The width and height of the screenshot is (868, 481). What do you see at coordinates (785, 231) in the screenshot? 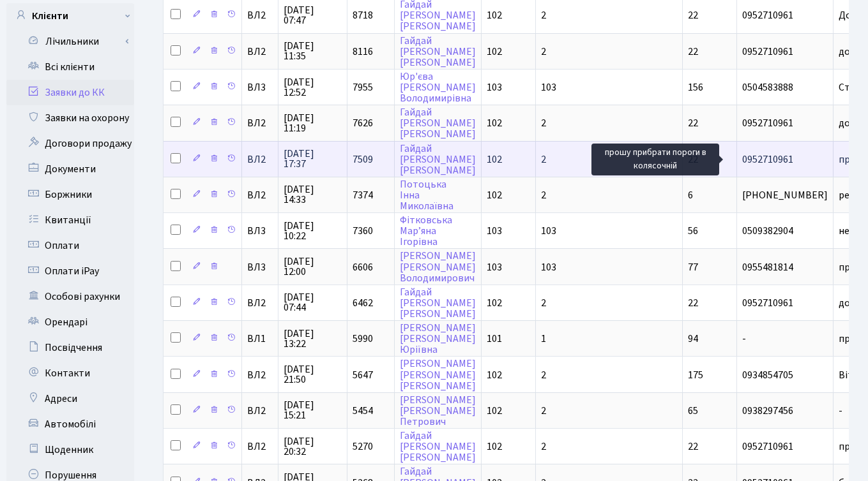
I see `span: 0509382904` at bounding box center [785, 231].